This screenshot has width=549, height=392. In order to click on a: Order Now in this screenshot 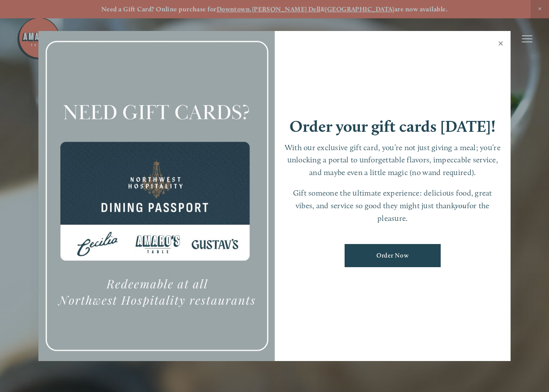, I will do `click(393, 256)`.